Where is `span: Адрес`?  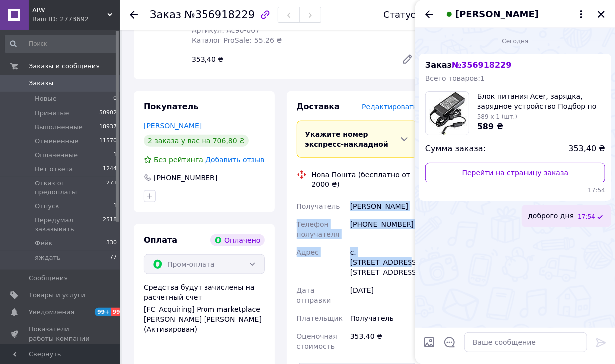 span: Адрес is located at coordinates (308, 253).